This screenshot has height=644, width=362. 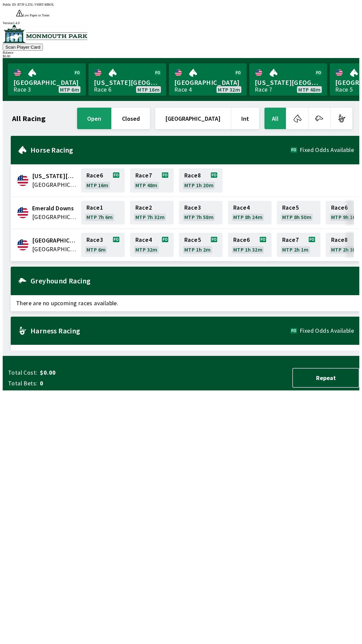 I want to click on a: Race1MTP 7h 6m, so click(x=103, y=213).